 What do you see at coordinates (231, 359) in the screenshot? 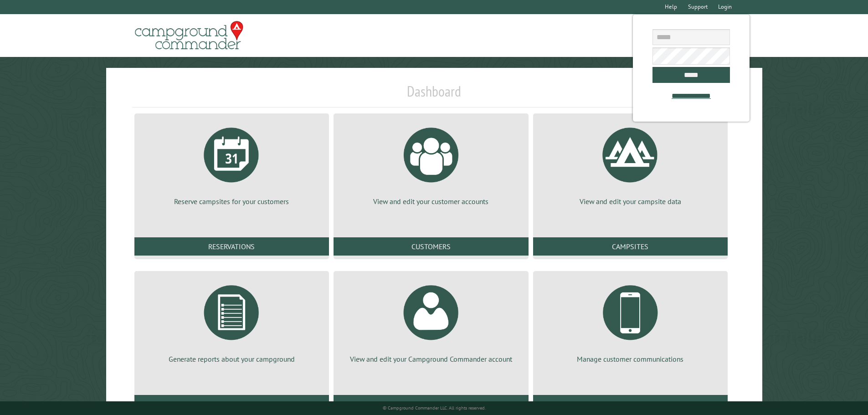
I see `p: Generate reports about your campground` at bounding box center [231, 359].